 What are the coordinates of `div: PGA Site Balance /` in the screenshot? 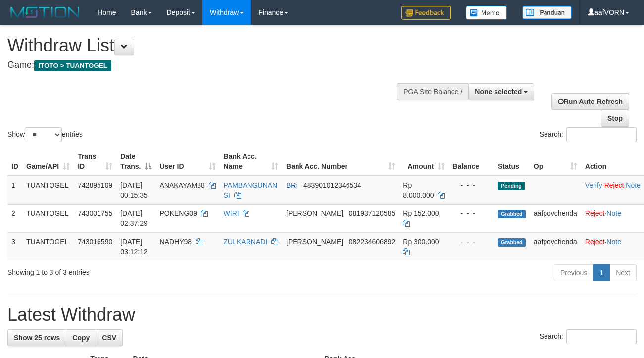 It's located at (433, 91).